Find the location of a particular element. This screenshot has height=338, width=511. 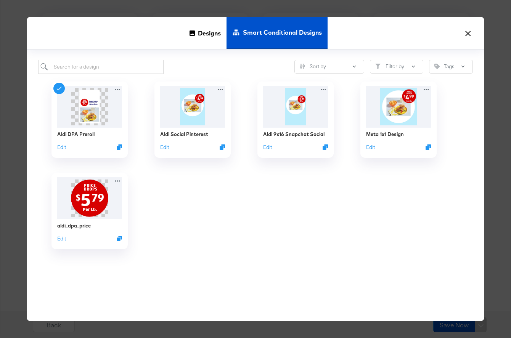

svg: Tag is located at coordinates (437, 66).